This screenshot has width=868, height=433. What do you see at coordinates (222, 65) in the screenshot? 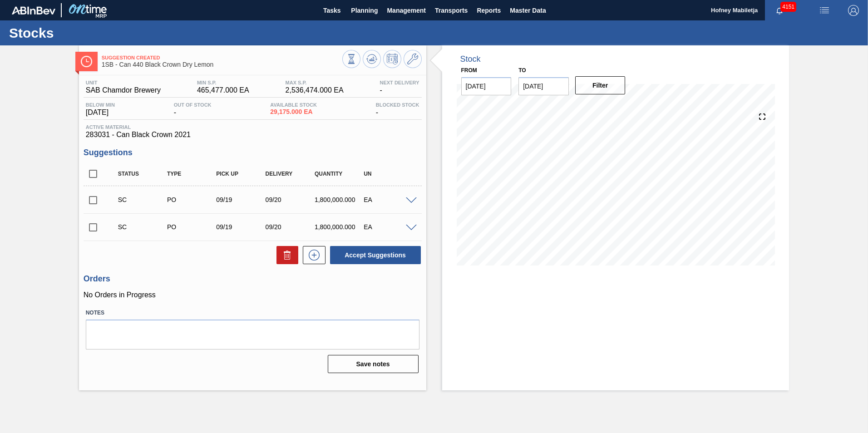
I see `span: 1SB - Can 440 Black Crown Dry Lemon` at bounding box center [222, 65].